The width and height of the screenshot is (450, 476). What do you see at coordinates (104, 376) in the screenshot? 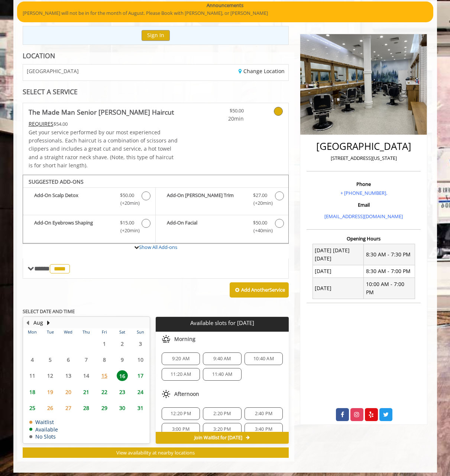
I see `span: 15` at bounding box center [104, 376].